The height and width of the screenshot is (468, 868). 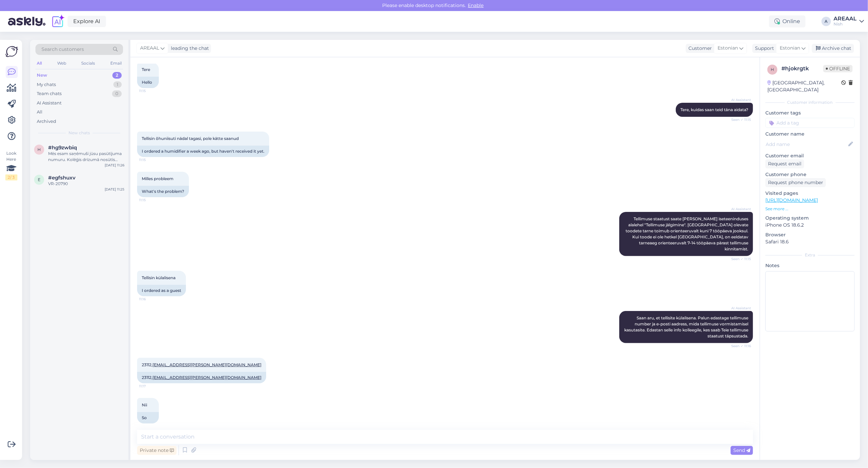 I want to click on div: 0, so click(x=117, y=93).